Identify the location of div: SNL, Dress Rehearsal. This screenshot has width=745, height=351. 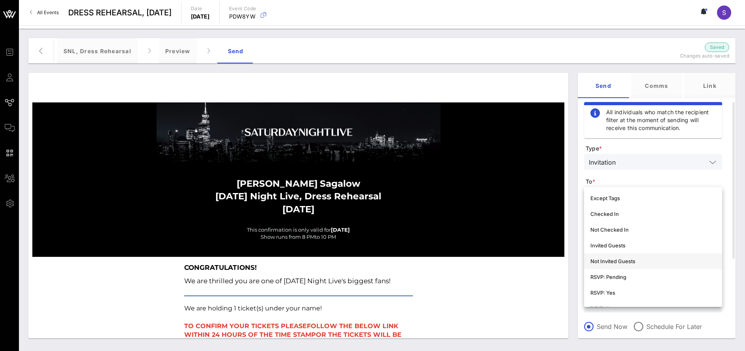
(97, 51).